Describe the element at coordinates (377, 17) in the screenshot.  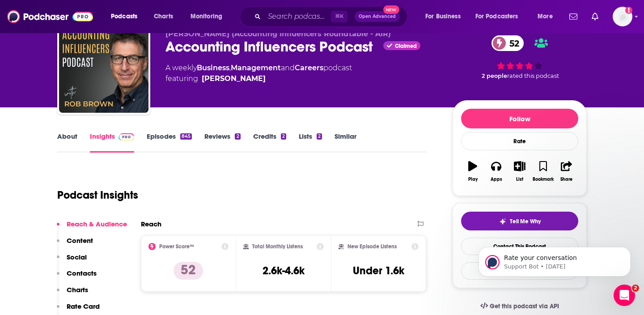
I see `button: Open AdvancedNew` at that location.